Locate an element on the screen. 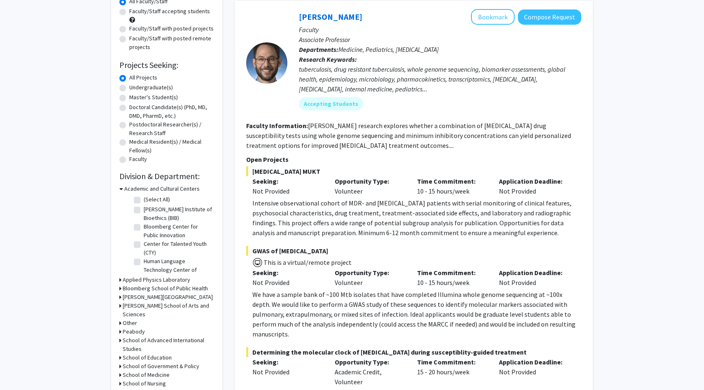 The height and width of the screenshot is (390, 704). button: Add Jeffrey Tornheim to Bookmarks is located at coordinates (493, 17).